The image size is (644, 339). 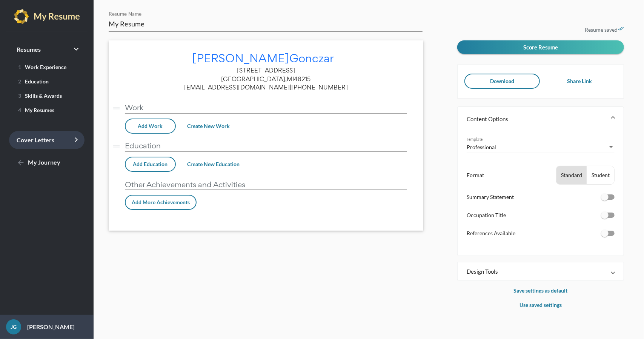 What do you see at coordinates (541, 30) in the screenshot?
I see `p: Resume saved` at bounding box center [541, 30].